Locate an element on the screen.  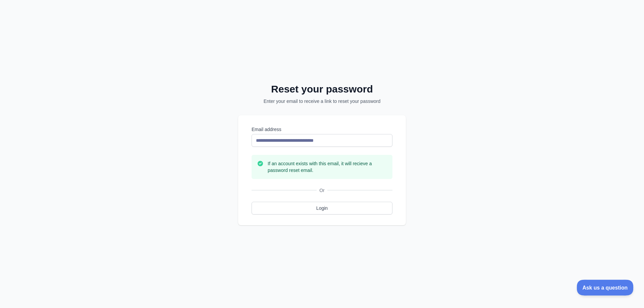
p: Enter your email to receive a link to reset your password is located at coordinates (322, 101).